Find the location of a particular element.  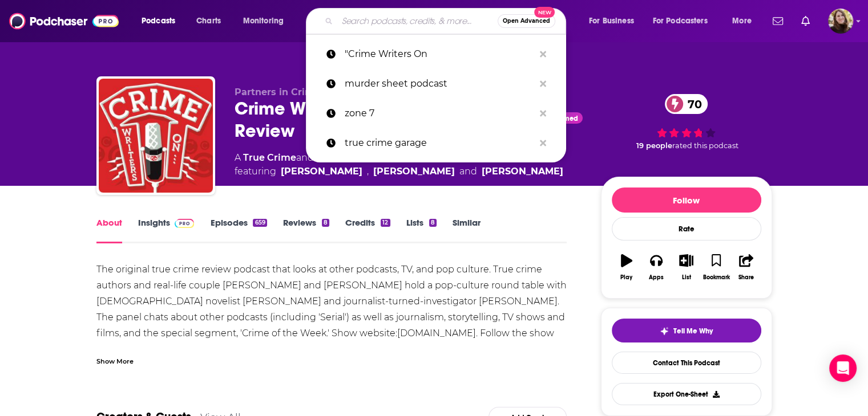

div: 12 is located at coordinates (385, 223).